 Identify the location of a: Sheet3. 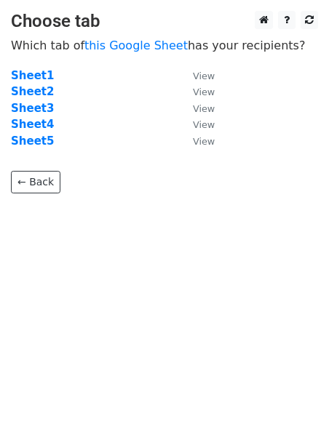
(32, 108).